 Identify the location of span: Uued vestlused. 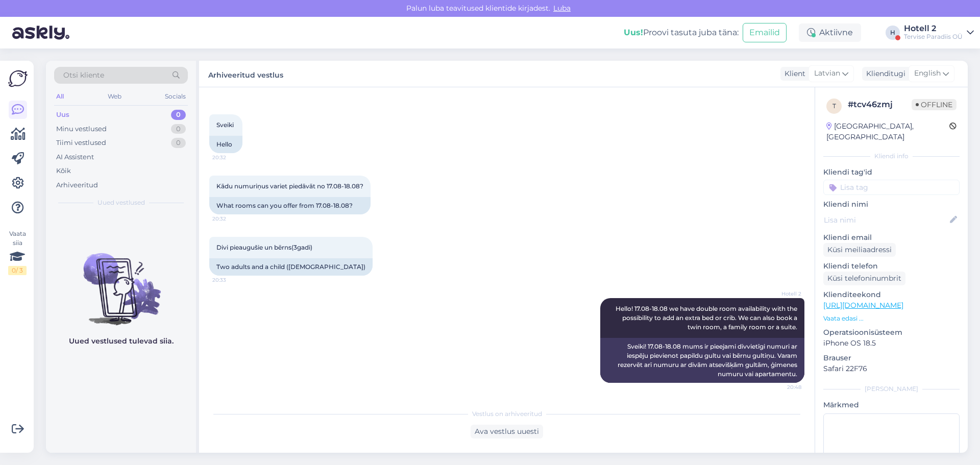
(121, 203).